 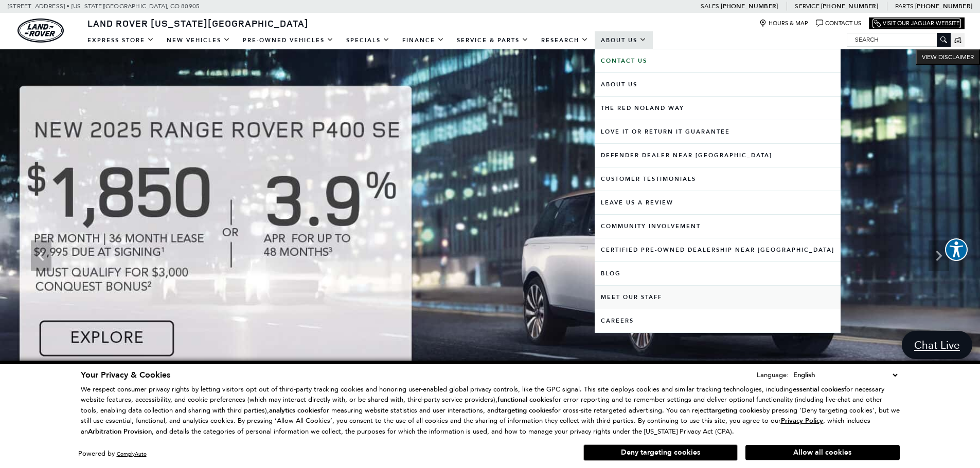 I want to click on span: Parts, so click(x=905, y=6).